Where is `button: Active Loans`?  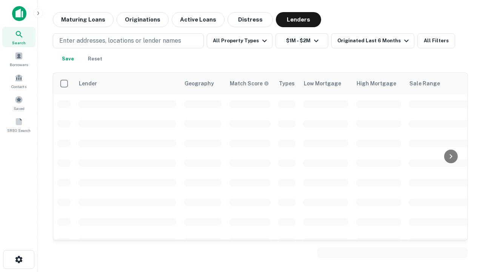 button: Active Loans is located at coordinates (198, 20).